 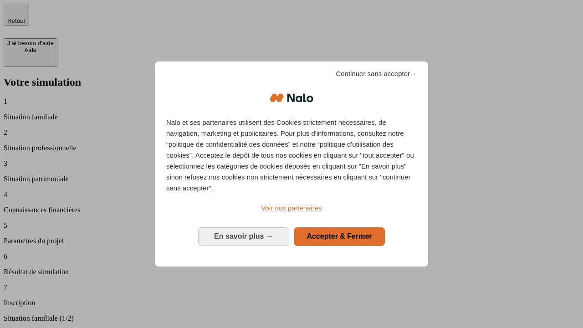 I want to click on a: Voir nos partenaires, so click(x=291, y=208).